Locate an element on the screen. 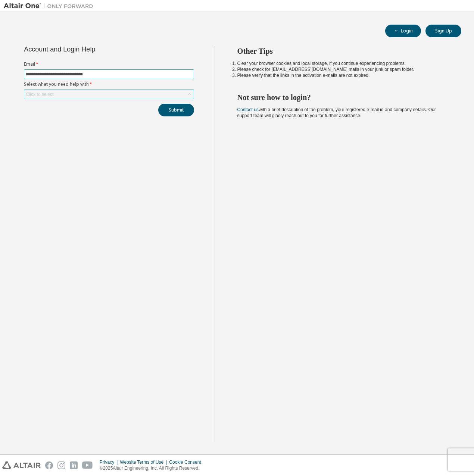  h2: Other Tips is located at coordinates (343, 51).